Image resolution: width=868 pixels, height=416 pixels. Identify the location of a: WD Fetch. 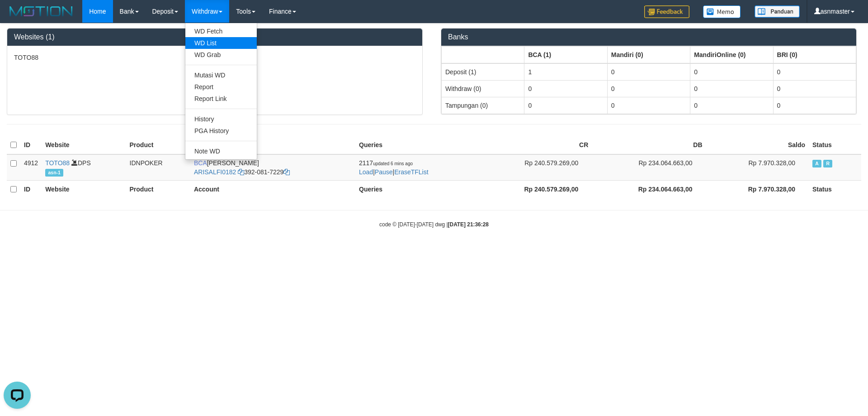
(221, 31).